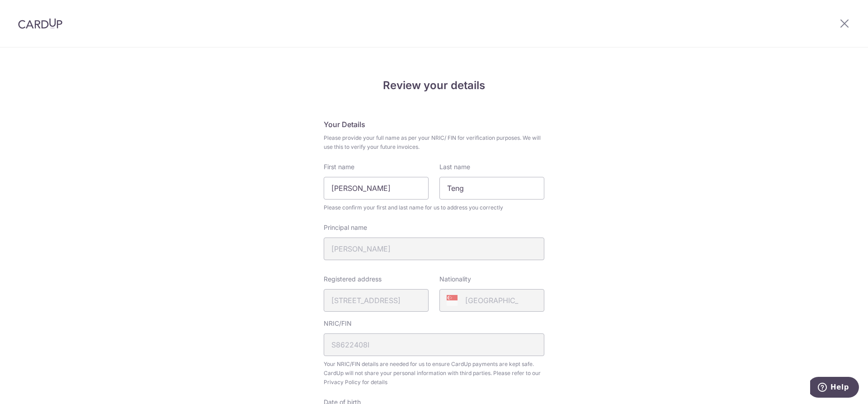 The image size is (868, 404). I want to click on label: Principal name, so click(346, 227).